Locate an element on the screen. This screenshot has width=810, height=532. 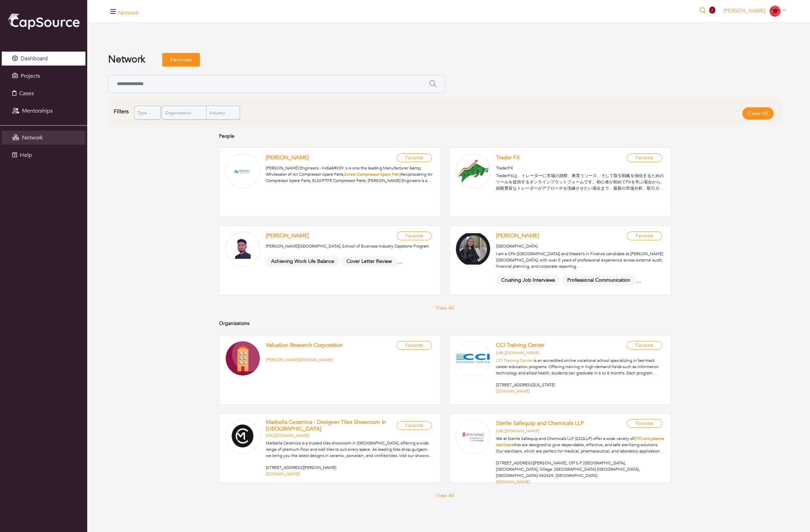
img: cap_logo.png is located at coordinates (43, 21).